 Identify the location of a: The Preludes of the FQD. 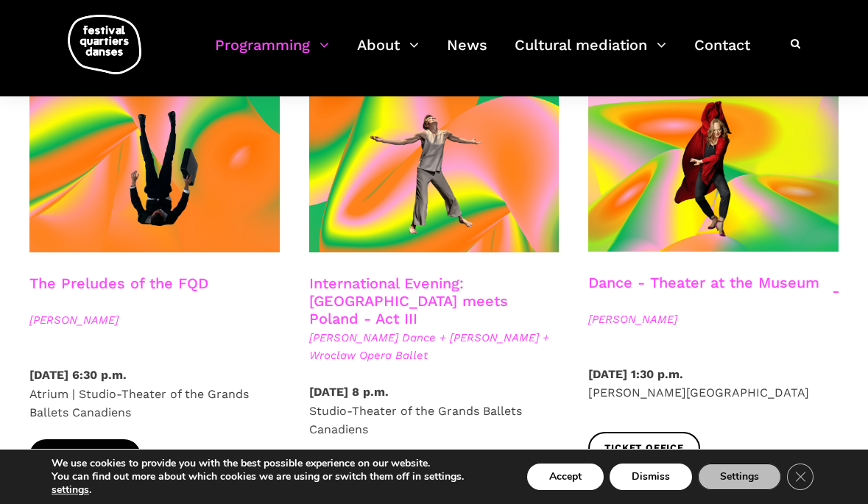
(118, 283).